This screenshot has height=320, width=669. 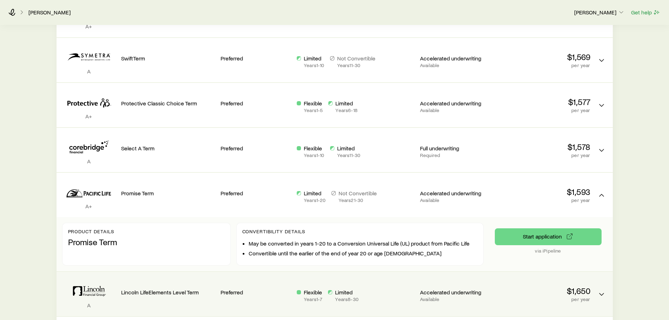 I want to click on p: Required, so click(x=455, y=155).